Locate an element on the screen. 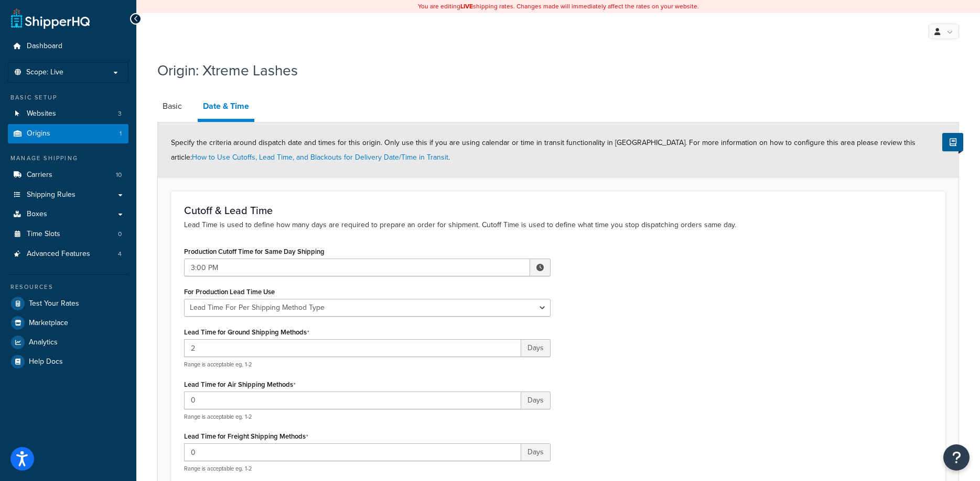 Image resolution: width=980 pixels, height=481 pixels. li: Marketplace is located at coordinates (68, 323).